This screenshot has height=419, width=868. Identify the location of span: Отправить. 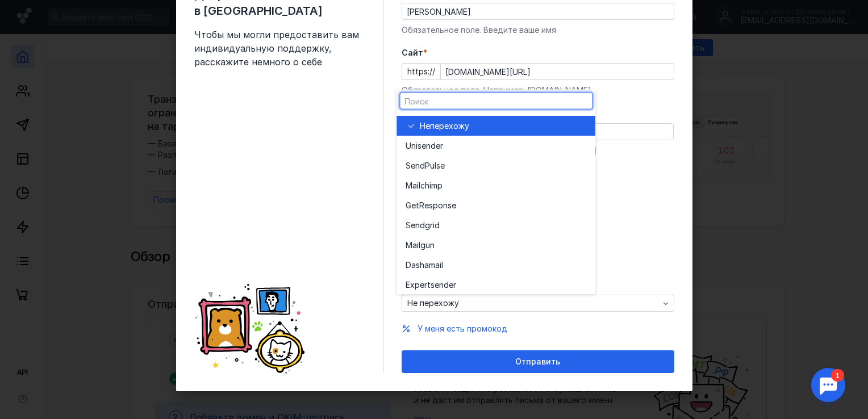
(537, 361).